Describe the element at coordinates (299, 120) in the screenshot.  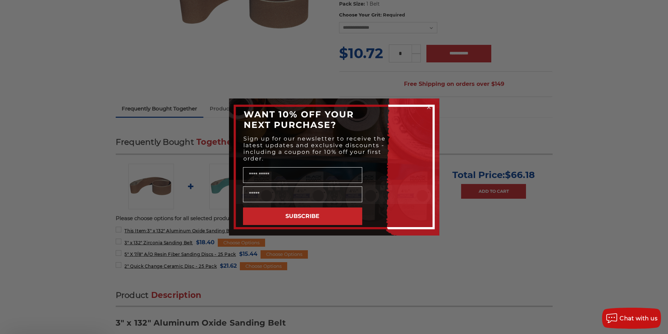
I see `span: WANT 10% OFF YOUR NEXT PURCHASE?` at that location.